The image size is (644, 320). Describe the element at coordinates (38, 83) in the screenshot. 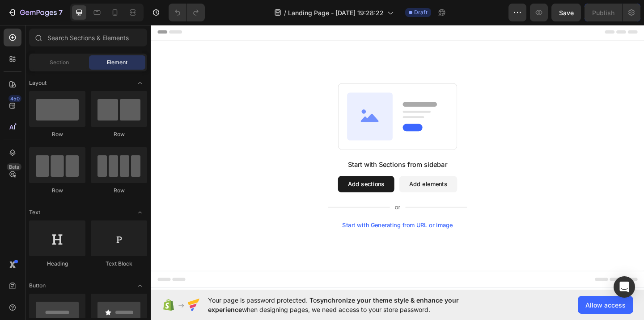

I see `span: Layout` at that location.